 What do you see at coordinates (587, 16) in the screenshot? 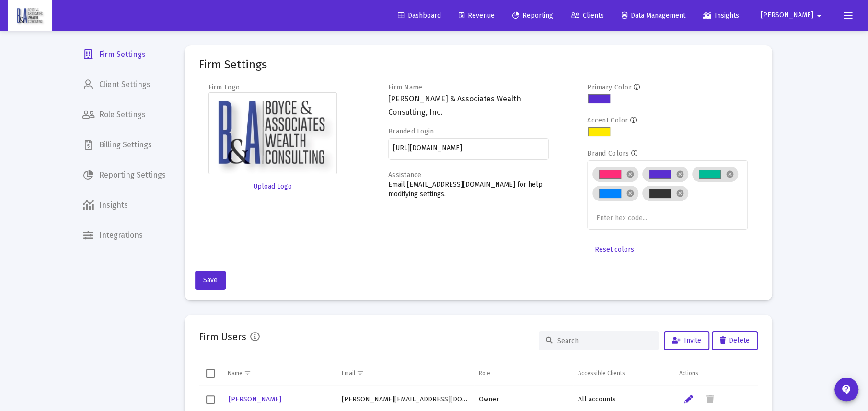
I see `a: Clients` at bounding box center [587, 16].